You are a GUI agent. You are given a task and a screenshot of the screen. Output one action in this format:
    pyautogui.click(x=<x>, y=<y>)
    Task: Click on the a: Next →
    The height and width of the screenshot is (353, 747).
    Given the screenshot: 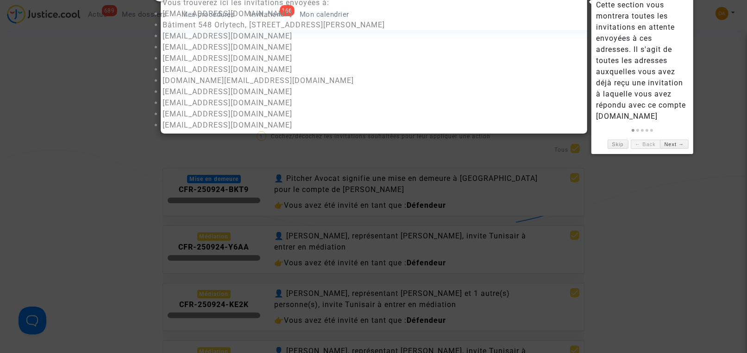 What is the action you would take?
    pyautogui.click(x=675, y=144)
    